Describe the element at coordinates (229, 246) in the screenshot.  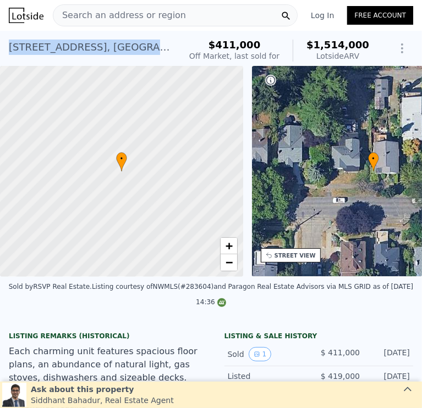
I see `a: Zoom in` at that location.